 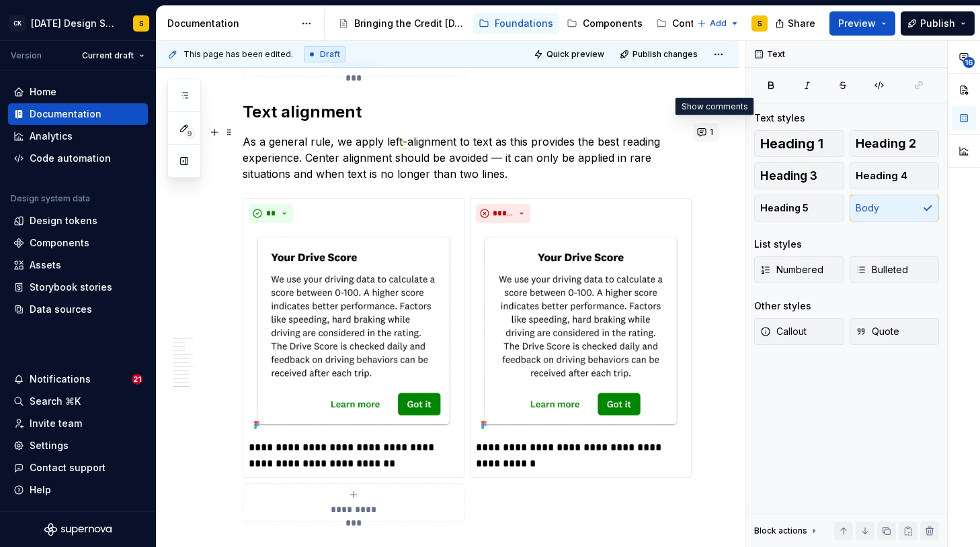 I want to click on a: Documentation, so click(x=78, y=114).